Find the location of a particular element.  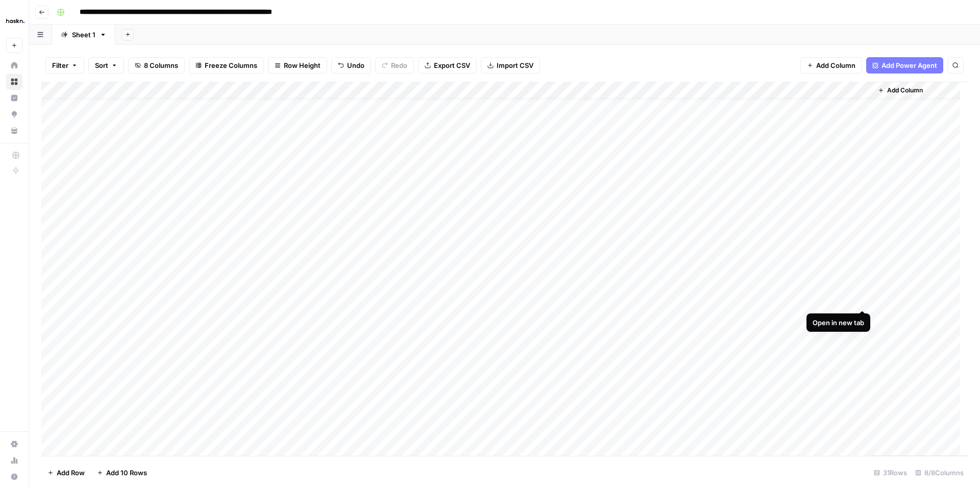

button: Redo is located at coordinates (395, 65).